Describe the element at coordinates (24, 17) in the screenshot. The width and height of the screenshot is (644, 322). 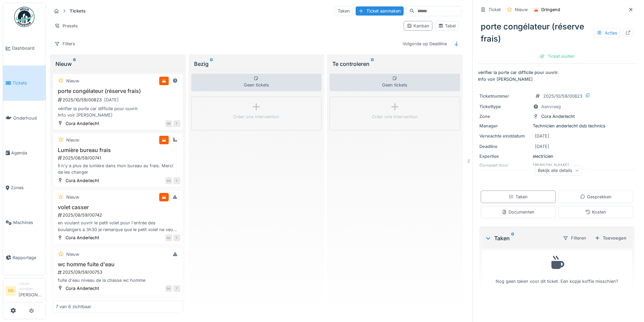
I see `img: Badge_color-CXgf-gQk.svg` at that location.